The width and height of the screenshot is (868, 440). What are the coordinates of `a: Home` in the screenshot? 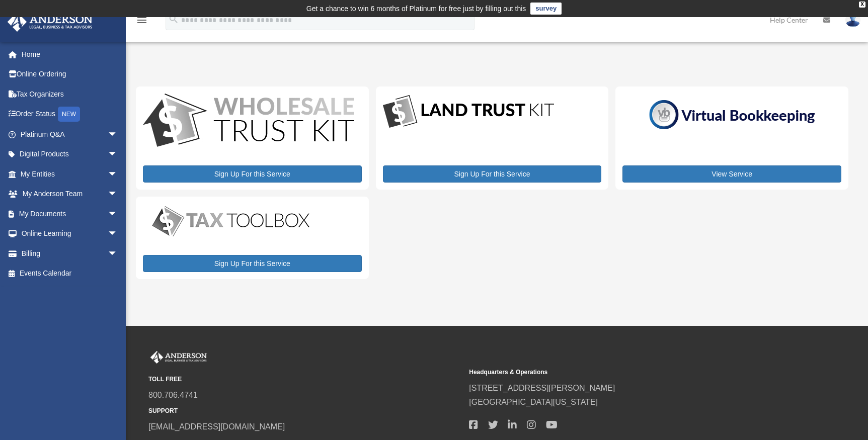 It's located at (70, 54).